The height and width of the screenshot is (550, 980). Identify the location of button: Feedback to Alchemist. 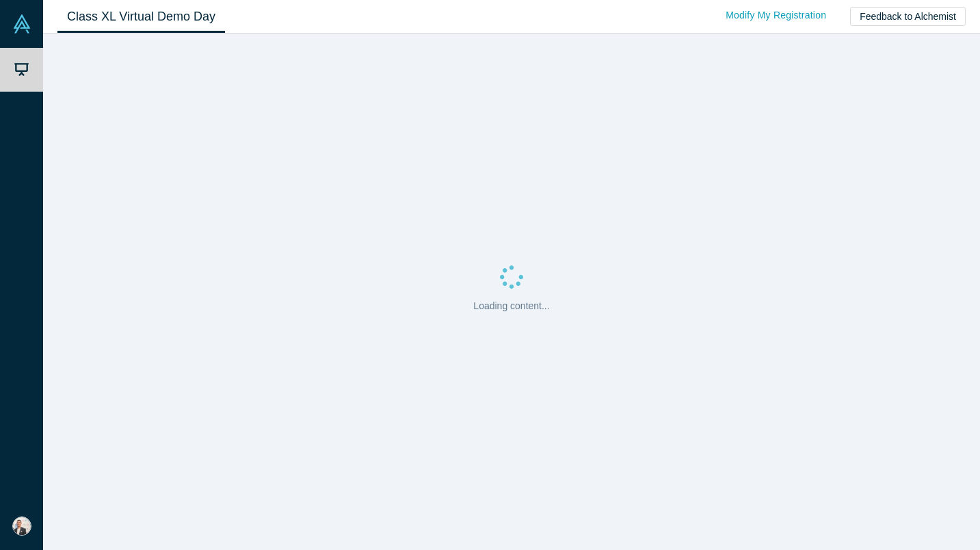
(908, 16).